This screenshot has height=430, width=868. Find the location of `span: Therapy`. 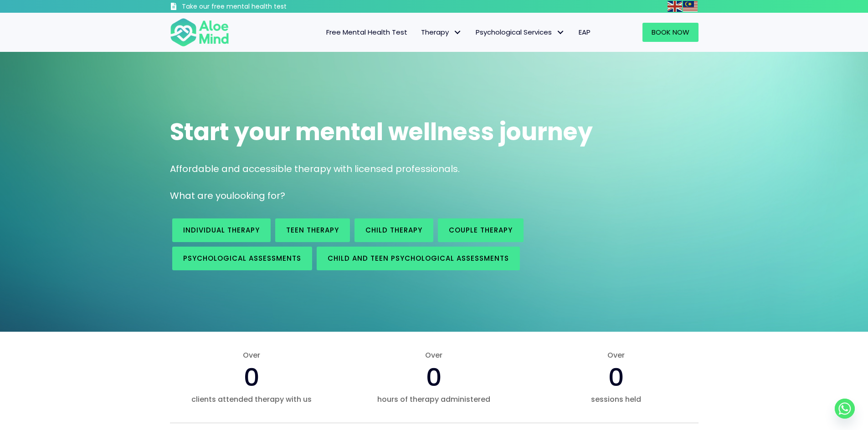

span: Therapy is located at coordinates (442, 32).